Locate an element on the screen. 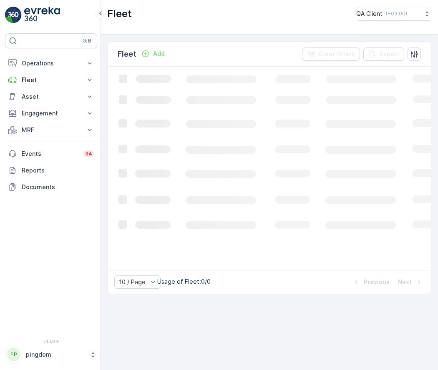 This screenshot has width=438, height=370. button: Fleet is located at coordinates (51, 80).